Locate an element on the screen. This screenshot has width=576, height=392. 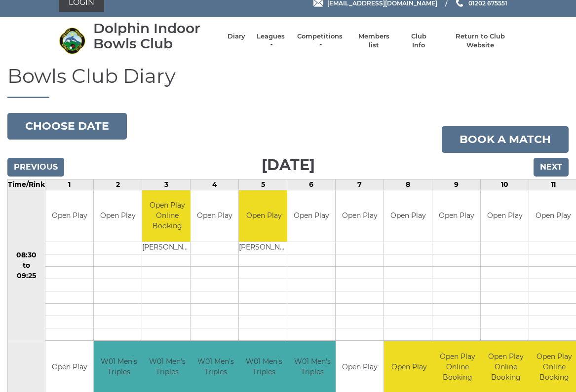
a: Members list is located at coordinates (373, 41).